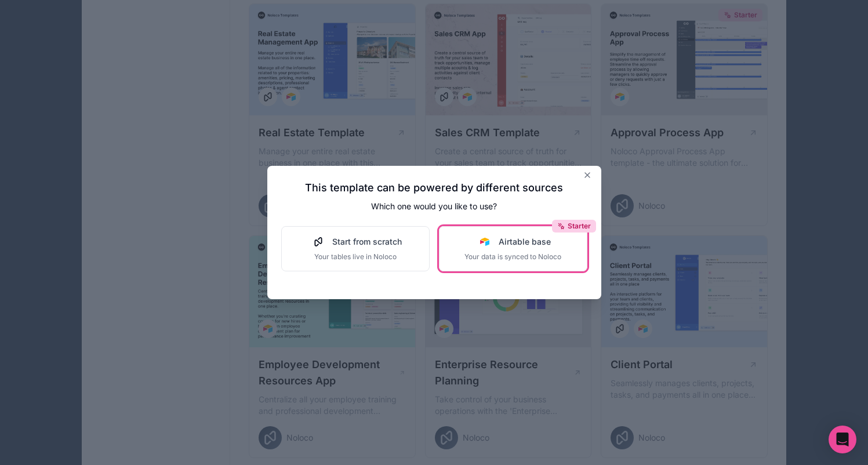 The height and width of the screenshot is (465, 868). Describe the element at coordinates (485, 241) in the screenshot. I see `img: Airtable Logo` at that location.